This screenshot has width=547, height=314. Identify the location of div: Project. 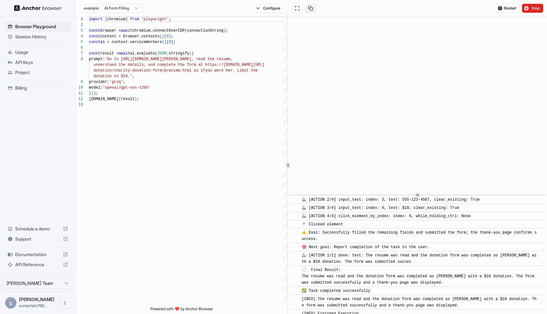
(38, 72).